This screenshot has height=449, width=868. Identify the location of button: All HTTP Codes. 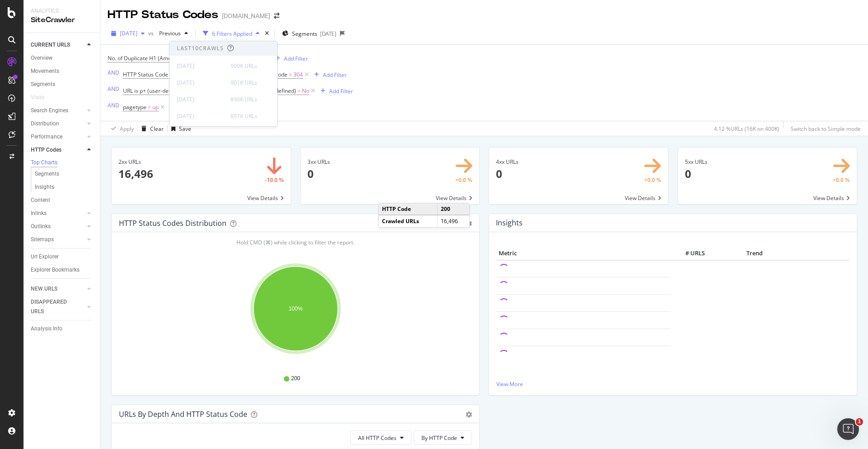
(381, 438).